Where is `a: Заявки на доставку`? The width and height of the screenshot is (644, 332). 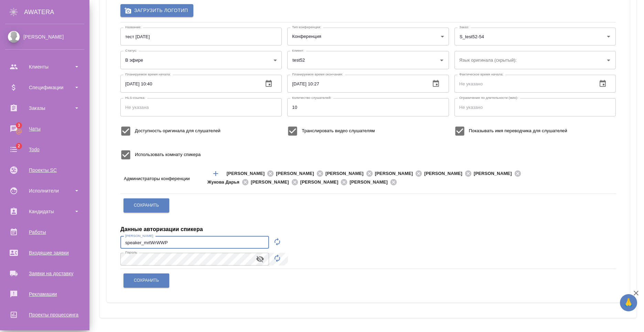
a: Заявки на доставку is located at coordinates (45, 273).